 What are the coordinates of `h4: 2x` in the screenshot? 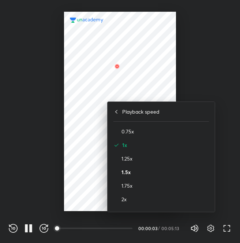 It's located at (165, 199).